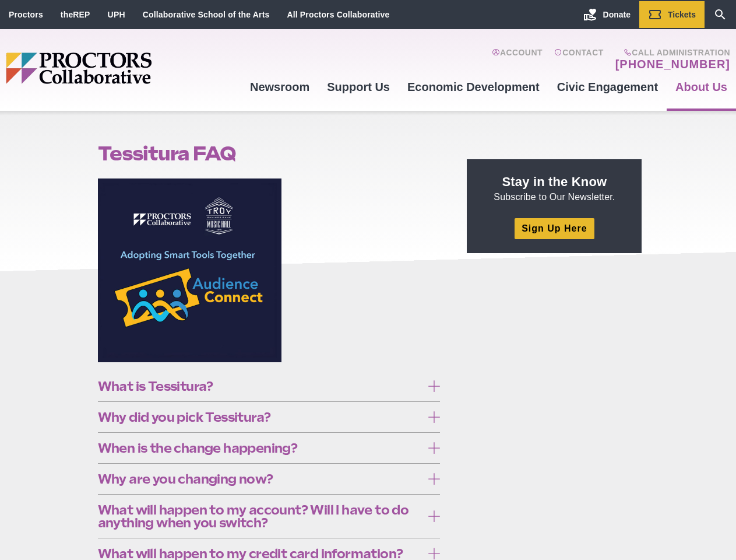 The width and height of the screenshot is (736, 560). I want to click on a: Collaborative School of the Arts, so click(207, 15).